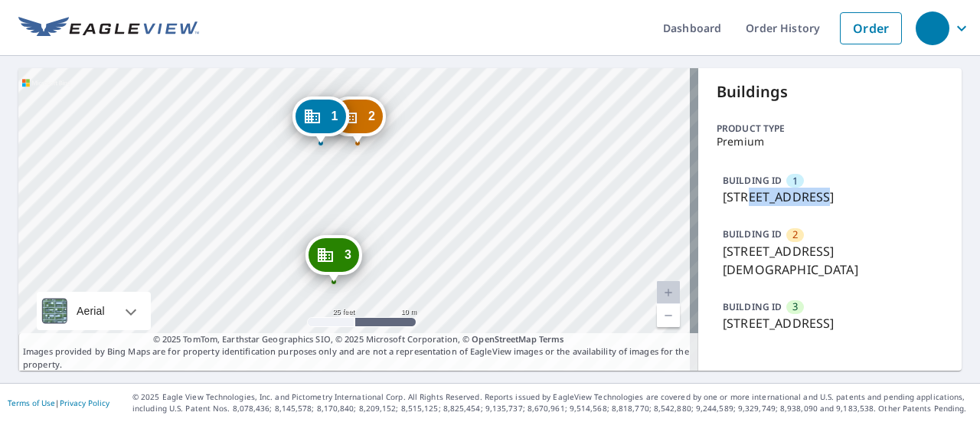 The height and width of the screenshot is (422, 980). What do you see at coordinates (504, 338) in the screenshot?
I see `a: OpenStreetMap` at bounding box center [504, 338].